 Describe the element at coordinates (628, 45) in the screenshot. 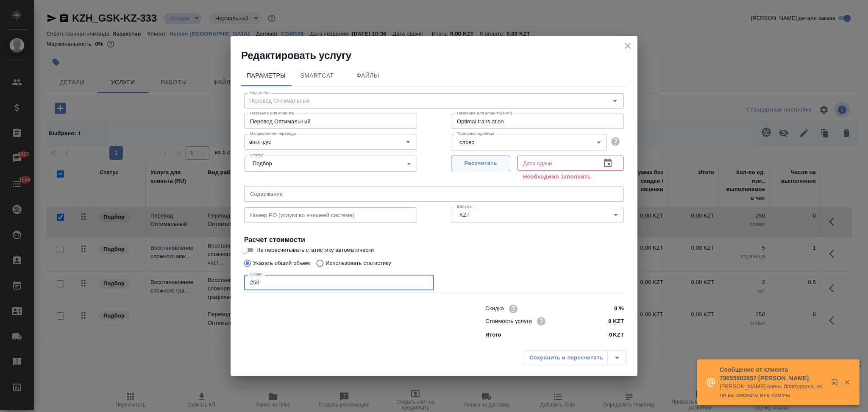

I see `button: close` at that location.